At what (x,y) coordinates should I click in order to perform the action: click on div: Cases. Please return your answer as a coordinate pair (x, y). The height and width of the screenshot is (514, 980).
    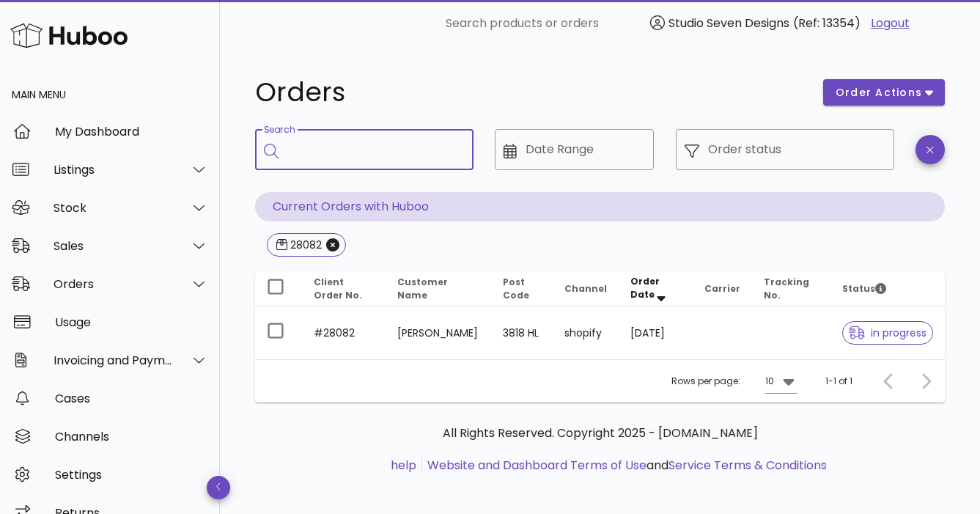
    Looking at the image, I should click on (131, 398).